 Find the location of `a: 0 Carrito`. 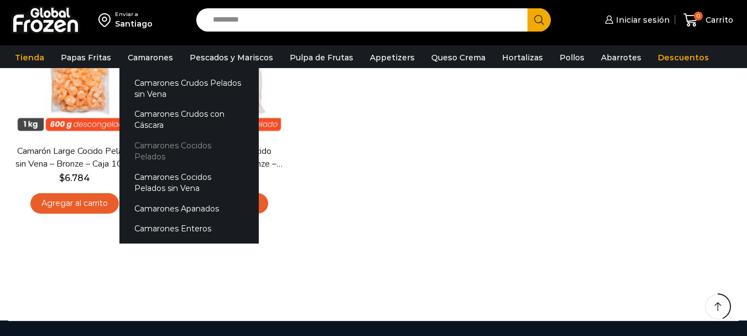

a: 0 Carrito is located at coordinates (709, 20).